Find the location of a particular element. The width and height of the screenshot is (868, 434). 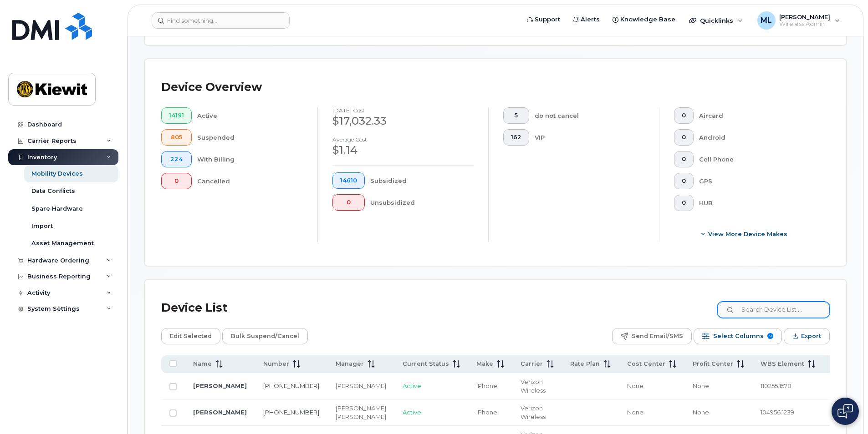

button: 5 is located at coordinates (516, 115).